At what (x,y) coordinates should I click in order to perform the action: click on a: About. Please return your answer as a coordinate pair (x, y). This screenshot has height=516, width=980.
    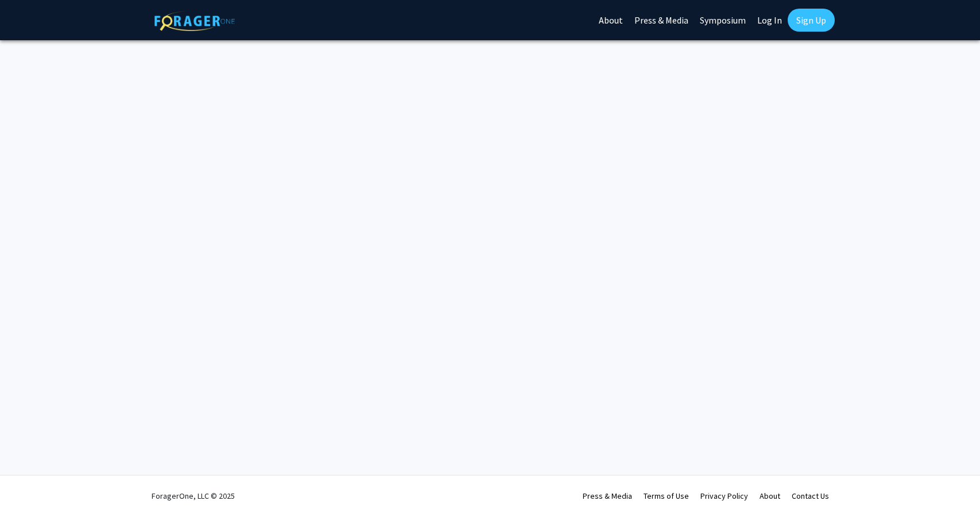
    Looking at the image, I should click on (770, 496).